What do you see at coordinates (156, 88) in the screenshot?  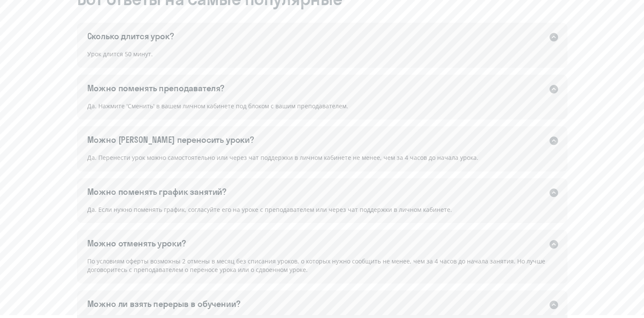 I see `font: Можно поменять преподавателя?` at bounding box center [156, 88].